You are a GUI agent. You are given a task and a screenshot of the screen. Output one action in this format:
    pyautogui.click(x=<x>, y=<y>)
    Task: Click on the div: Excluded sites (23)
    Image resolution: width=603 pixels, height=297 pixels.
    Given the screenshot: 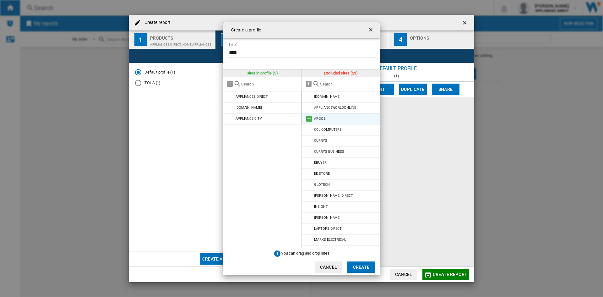 What is the action you would take?
    pyautogui.click(x=341, y=73)
    